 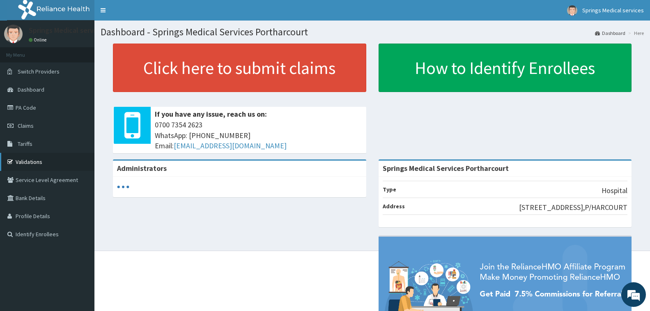 What do you see at coordinates (614, 10) in the screenshot?
I see `span: Springs Medical services` at bounding box center [614, 10].